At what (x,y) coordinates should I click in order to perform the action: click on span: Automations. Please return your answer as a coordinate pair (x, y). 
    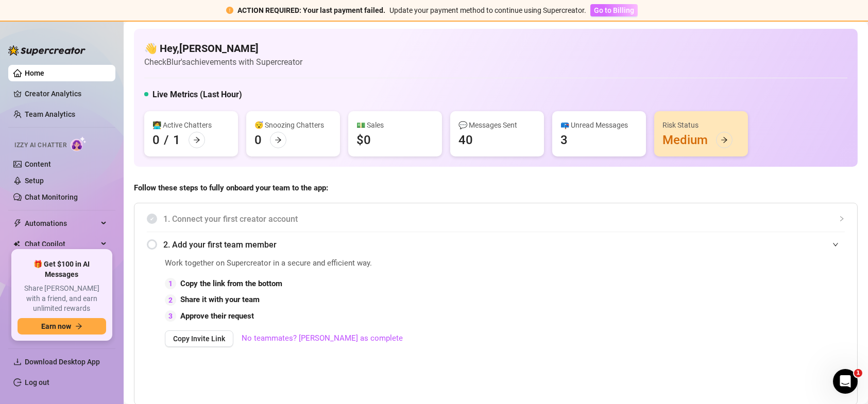
    Looking at the image, I should click on (61, 223).